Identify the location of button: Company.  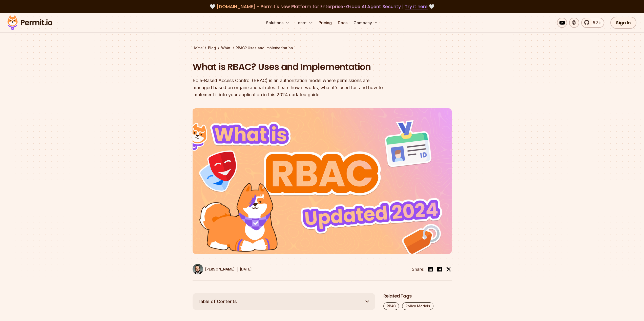
(366, 23).